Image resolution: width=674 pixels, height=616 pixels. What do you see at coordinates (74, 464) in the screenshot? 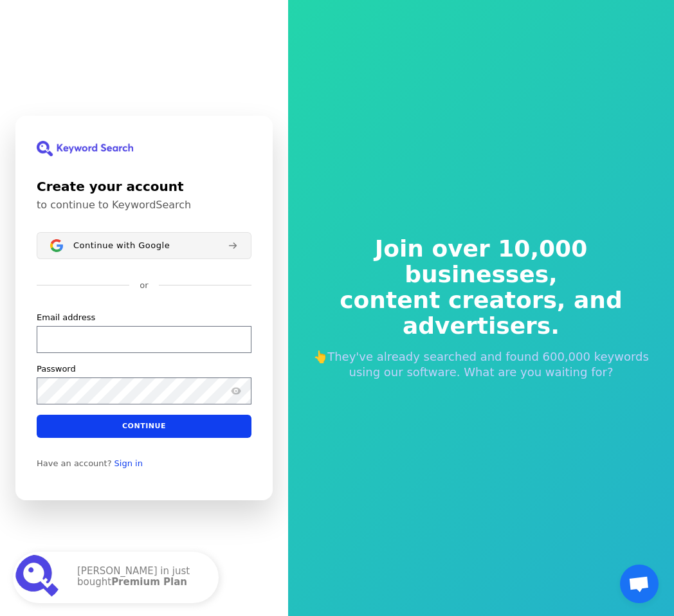
I see `span: Have an account?` at bounding box center [74, 464].